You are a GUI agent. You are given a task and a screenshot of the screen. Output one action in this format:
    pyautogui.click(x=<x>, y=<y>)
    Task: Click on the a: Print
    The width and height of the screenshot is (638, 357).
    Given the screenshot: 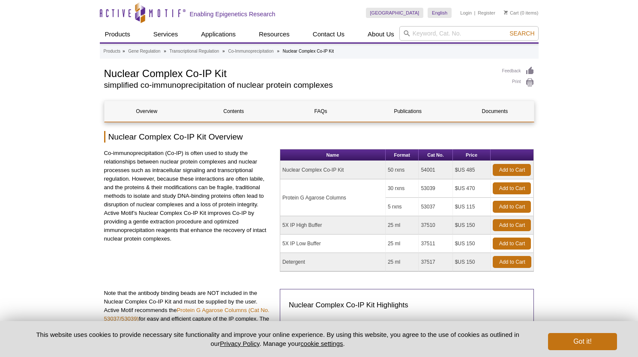 What is the action you would take?
    pyautogui.click(x=518, y=83)
    